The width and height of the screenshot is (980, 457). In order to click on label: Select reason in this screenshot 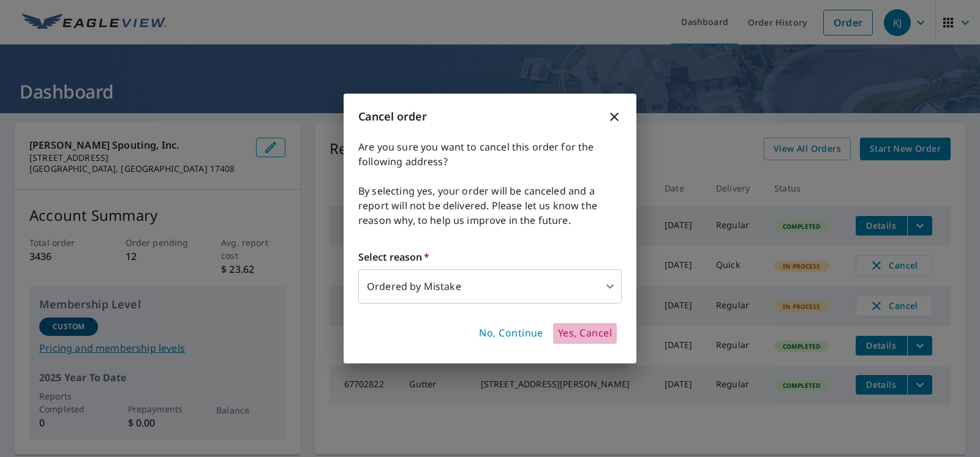, I will do `click(490, 258)`.